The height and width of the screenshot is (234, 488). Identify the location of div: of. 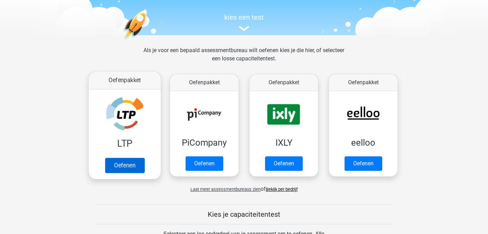
(244, 187).